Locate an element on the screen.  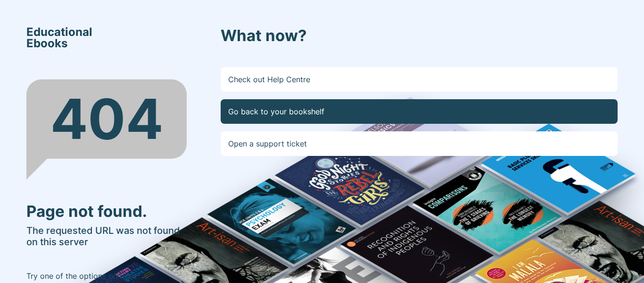
span: Educational Ebooks is located at coordinates (59, 38).